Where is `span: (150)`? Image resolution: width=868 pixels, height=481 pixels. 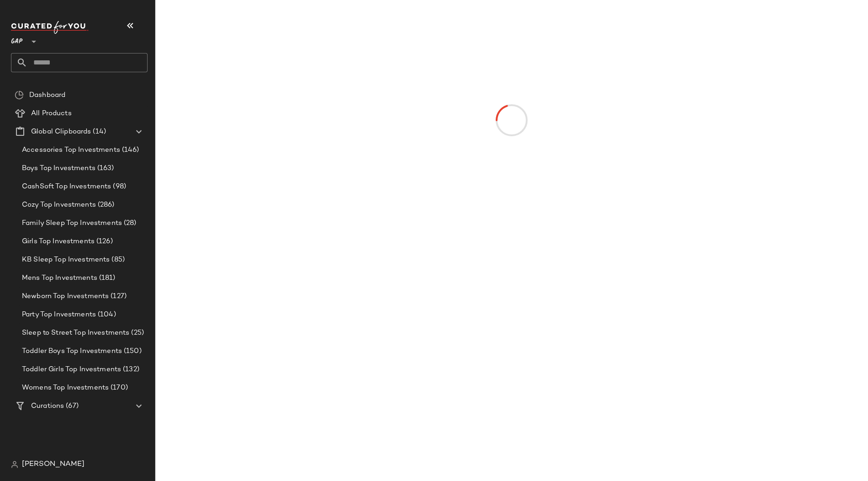
span: (150) is located at coordinates (132, 351).